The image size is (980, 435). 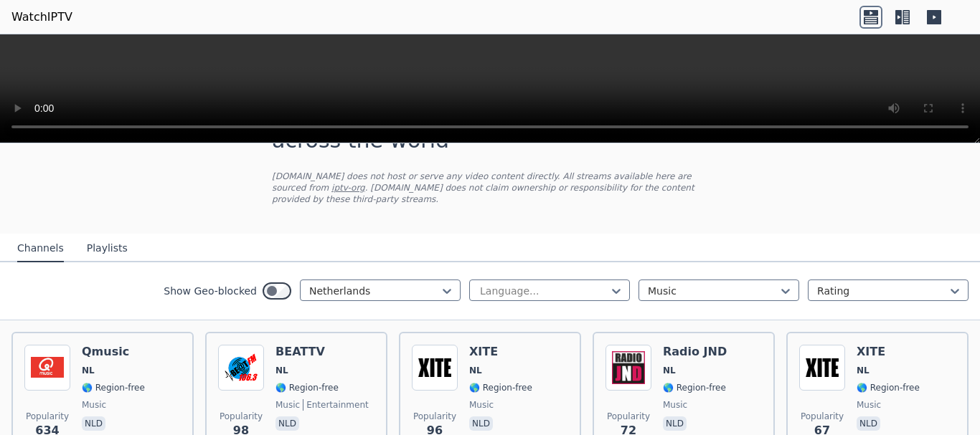 I want to click on a: WatchIPTV, so click(x=42, y=17).